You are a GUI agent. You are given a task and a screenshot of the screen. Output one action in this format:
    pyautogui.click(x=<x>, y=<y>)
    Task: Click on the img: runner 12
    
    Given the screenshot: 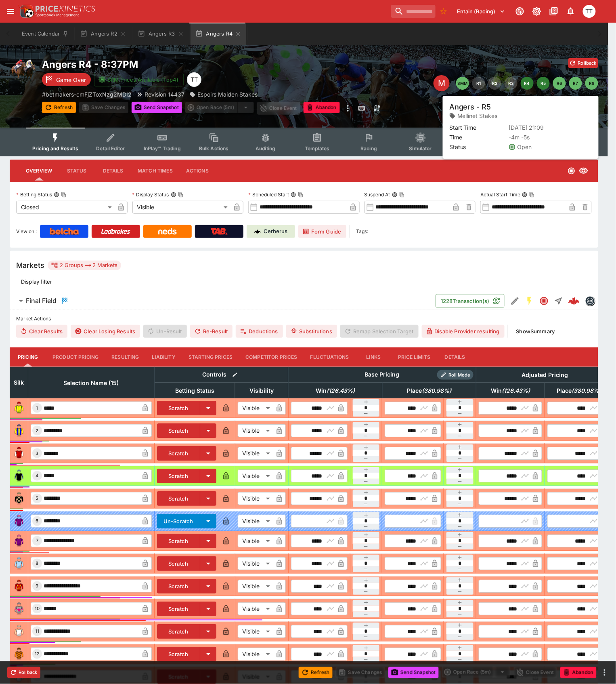 What is the action you would take?
    pyautogui.click(x=19, y=654)
    